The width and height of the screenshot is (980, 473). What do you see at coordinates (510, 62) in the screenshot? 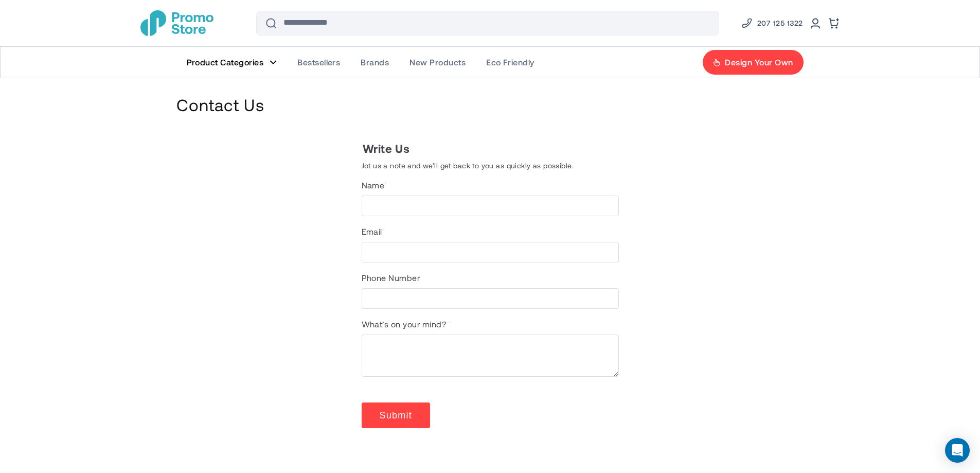
I see `span: Eco Friendly` at bounding box center [510, 62].